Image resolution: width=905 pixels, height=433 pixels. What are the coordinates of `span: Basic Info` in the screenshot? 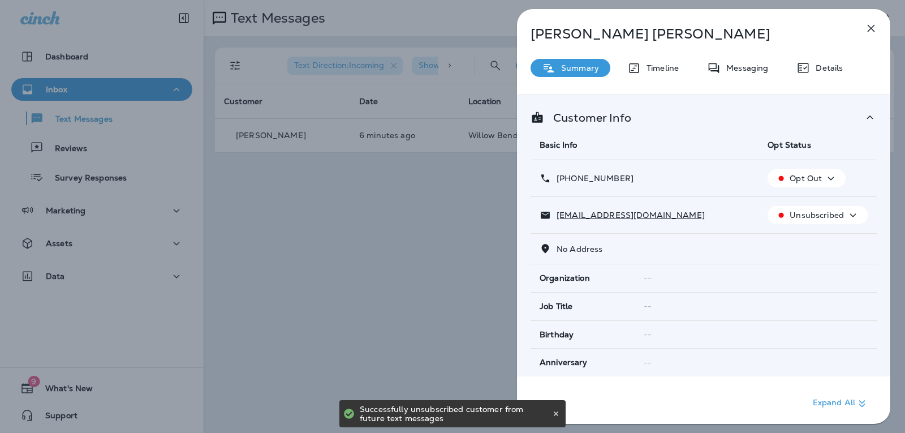 It's located at (558, 145).